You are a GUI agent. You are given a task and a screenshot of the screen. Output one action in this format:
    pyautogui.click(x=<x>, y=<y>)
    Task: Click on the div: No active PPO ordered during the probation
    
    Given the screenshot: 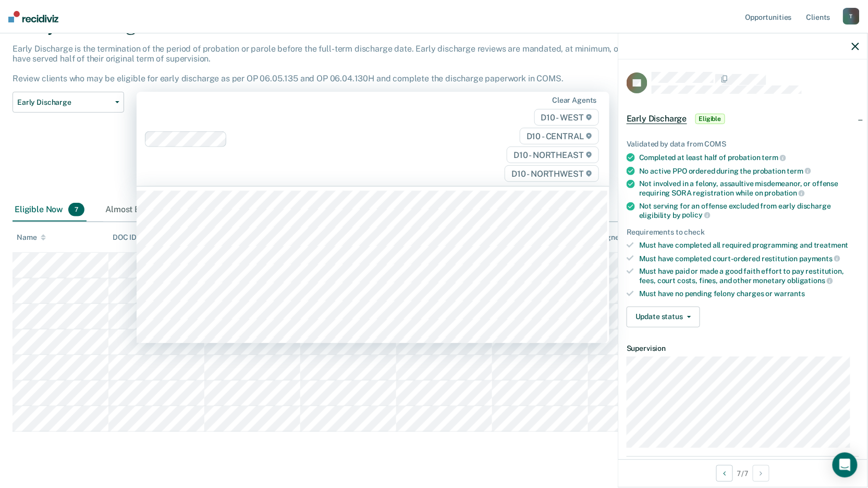 What is the action you would take?
    pyautogui.click(x=749, y=171)
    